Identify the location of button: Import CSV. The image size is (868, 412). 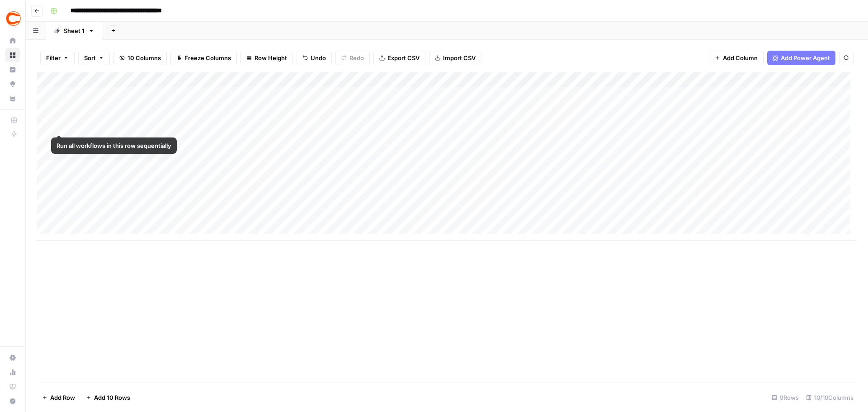
(455, 58).